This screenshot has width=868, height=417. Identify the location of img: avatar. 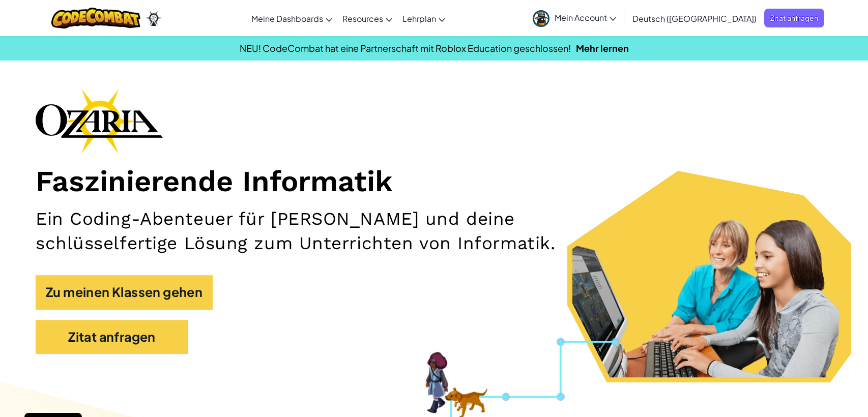
(541, 18).